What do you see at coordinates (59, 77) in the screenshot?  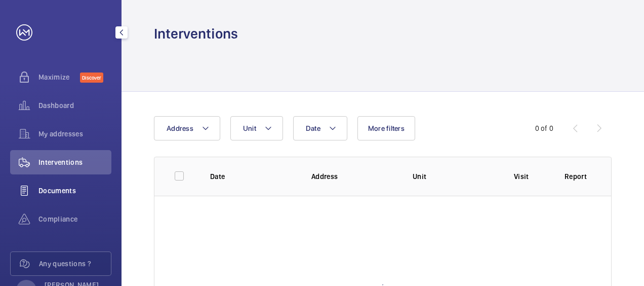 I see `span: Maximize` at bounding box center [59, 77].